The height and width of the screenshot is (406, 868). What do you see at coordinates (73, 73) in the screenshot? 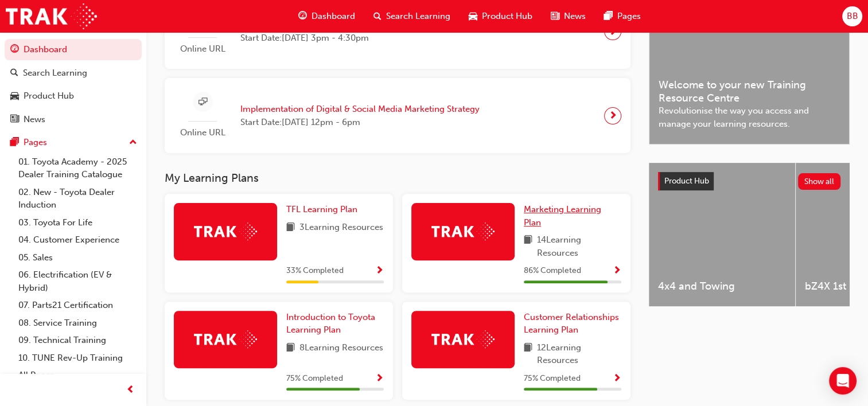
I see `a: Search Learning` at bounding box center [73, 73].